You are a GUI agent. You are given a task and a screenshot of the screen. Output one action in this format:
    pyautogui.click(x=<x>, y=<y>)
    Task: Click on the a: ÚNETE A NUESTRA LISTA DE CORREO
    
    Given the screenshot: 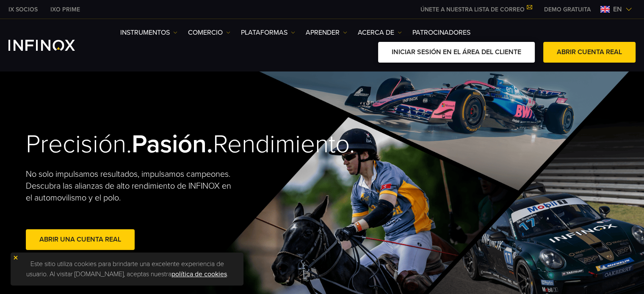 What is the action you would take?
    pyautogui.click(x=476, y=9)
    